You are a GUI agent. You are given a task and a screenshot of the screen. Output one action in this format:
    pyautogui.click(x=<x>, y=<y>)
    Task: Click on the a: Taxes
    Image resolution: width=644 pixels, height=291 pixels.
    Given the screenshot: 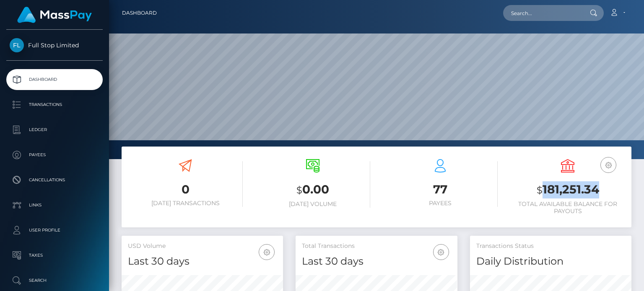 What is the action you would take?
    pyautogui.click(x=54, y=256)
    